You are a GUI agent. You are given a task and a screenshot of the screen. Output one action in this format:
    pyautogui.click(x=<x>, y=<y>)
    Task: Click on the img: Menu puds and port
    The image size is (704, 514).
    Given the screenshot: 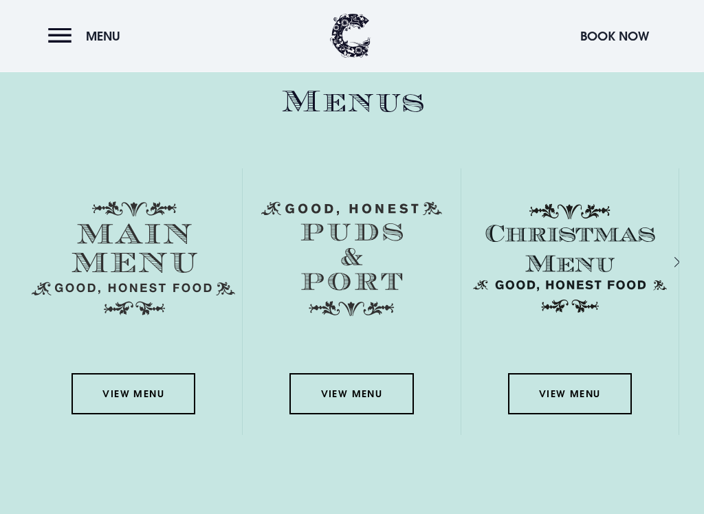 What is the action you would take?
    pyautogui.click(x=351, y=260)
    